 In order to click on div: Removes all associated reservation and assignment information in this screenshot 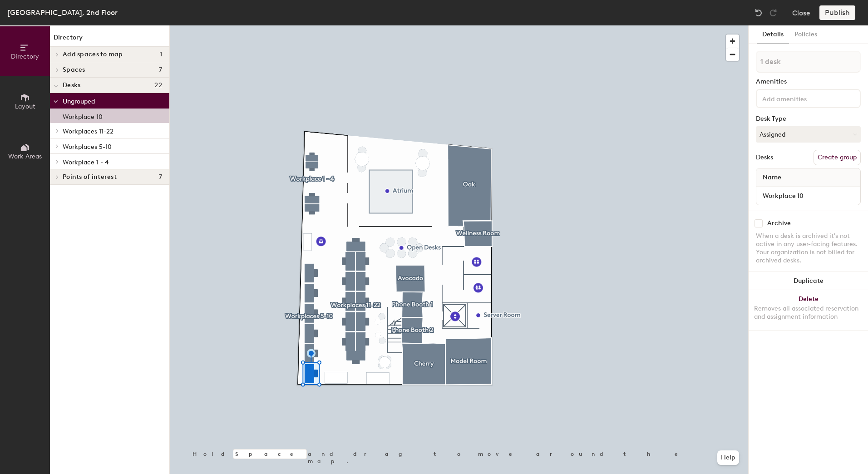, I will do `click(808, 313)`.